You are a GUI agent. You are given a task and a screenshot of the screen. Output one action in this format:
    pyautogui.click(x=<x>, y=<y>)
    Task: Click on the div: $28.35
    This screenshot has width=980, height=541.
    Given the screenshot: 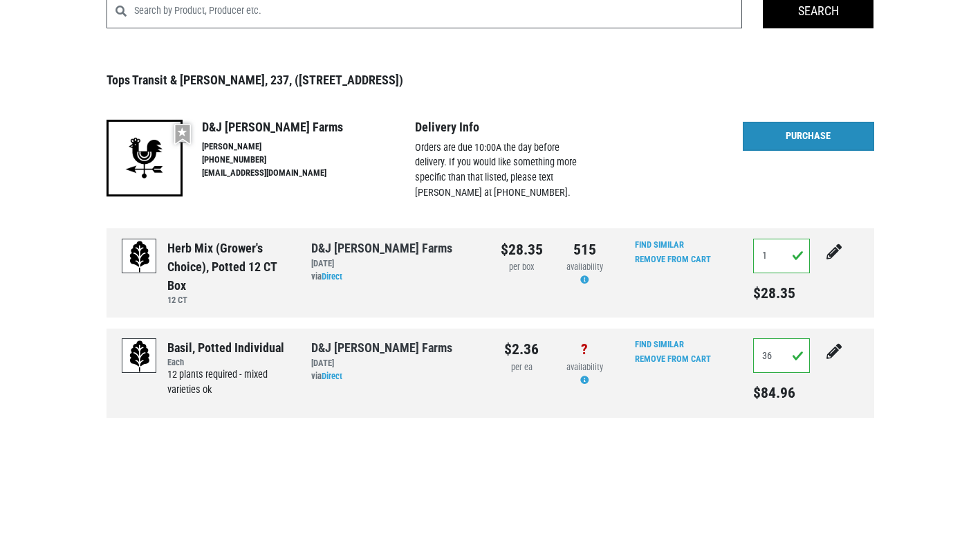 What is the action you would take?
    pyautogui.click(x=521, y=250)
    